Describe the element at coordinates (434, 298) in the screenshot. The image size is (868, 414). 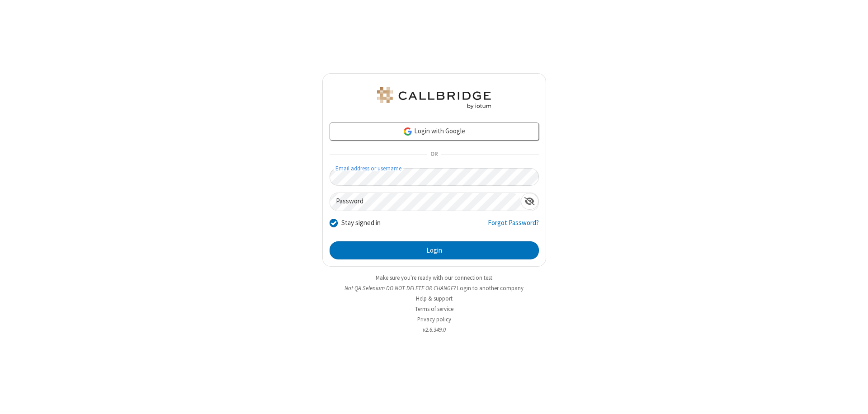
I see `a: Help & support` at that location.